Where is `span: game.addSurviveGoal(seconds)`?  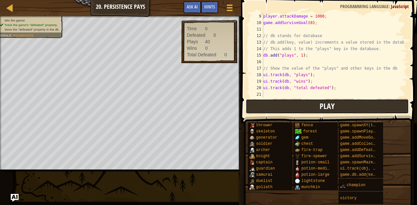
span: game.addSurviveGoal(seconds) is located at coordinates (373, 156).